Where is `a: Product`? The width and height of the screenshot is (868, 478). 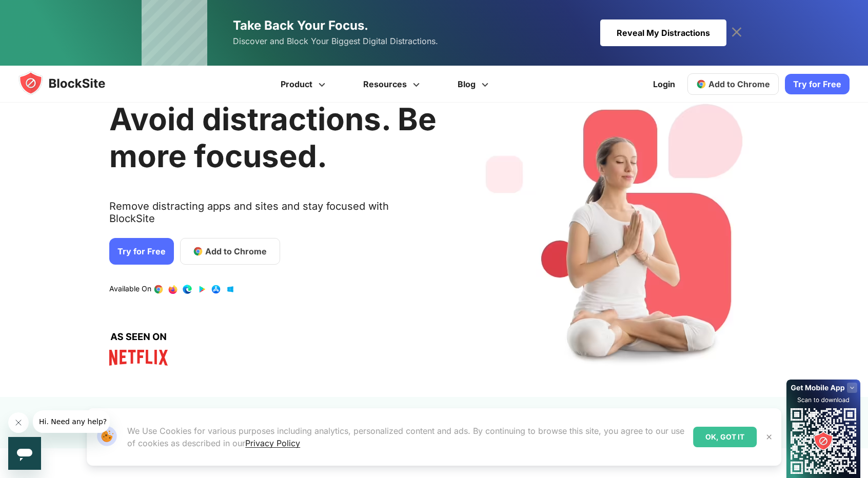
a: Product is located at coordinates (304, 84).